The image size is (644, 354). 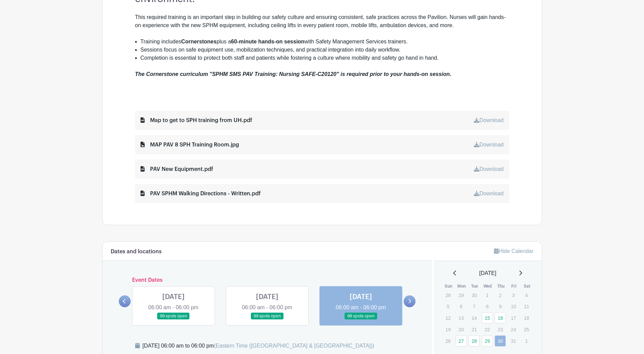 What do you see at coordinates (267, 280) in the screenshot?
I see `h6: Event Dates` at bounding box center [267, 280].